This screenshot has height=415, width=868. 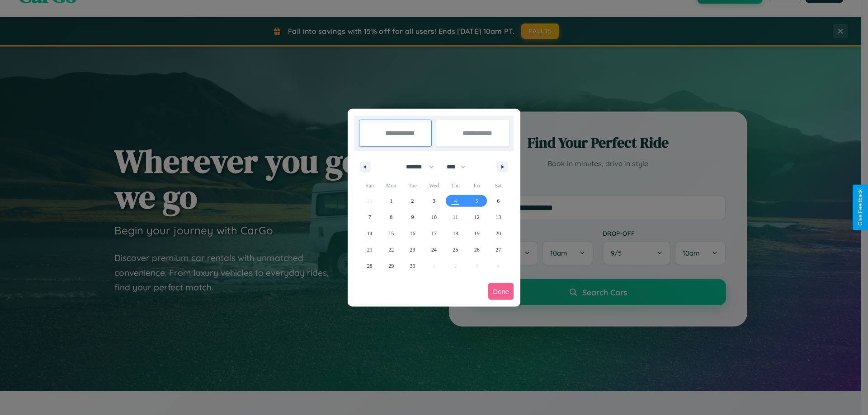 What do you see at coordinates (390, 250) in the screenshot?
I see `button: 22` at bounding box center [390, 250].